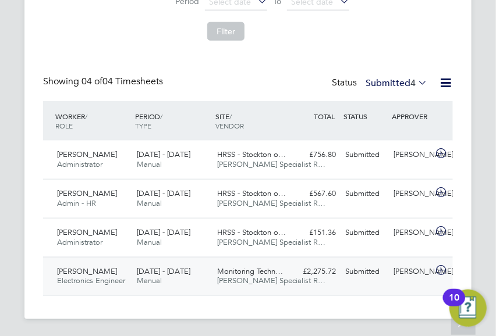  What do you see at coordinates (92, 121) in the screenshot?
I see `div: WORKER` at bounding box center [92, 121].